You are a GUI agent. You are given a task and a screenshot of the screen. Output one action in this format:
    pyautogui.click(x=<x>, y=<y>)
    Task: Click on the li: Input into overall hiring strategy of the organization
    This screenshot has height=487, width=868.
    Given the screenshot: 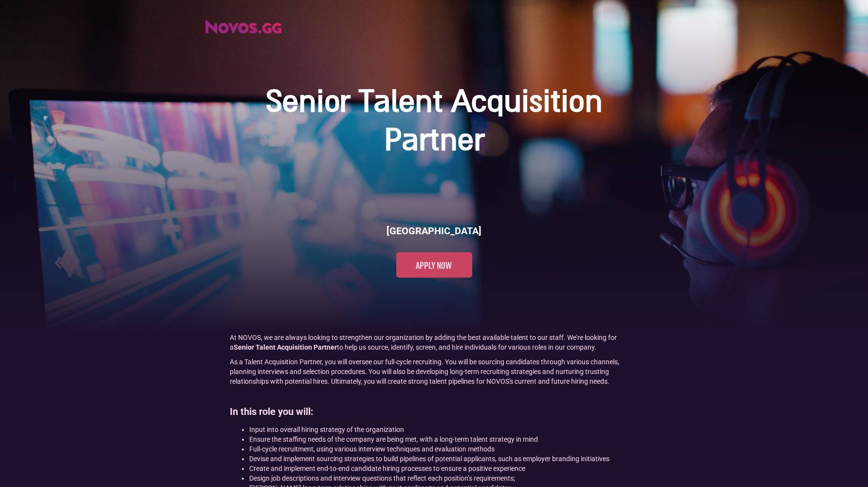 What is the action you would take?
    pyautogui.click(x=444, y=429)
    